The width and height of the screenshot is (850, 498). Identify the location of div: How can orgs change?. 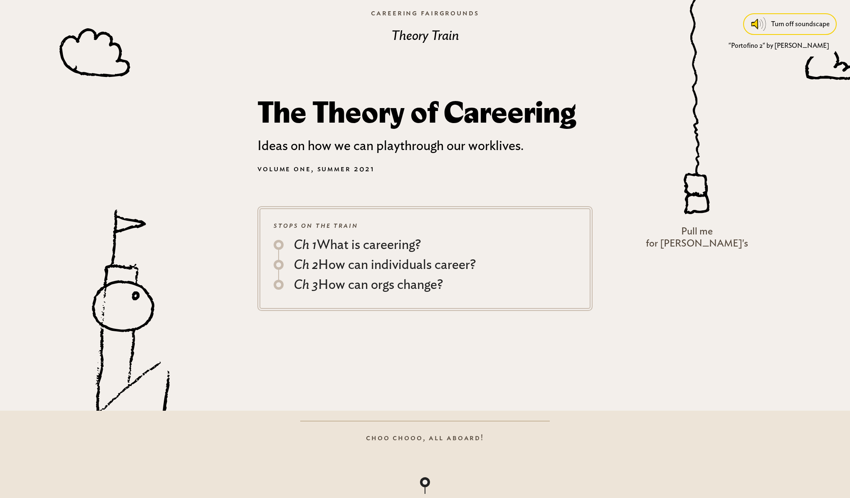
(368, 285).